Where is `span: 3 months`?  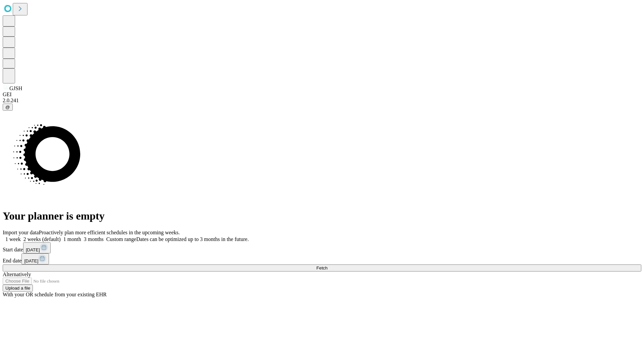
span: 3 months is located at coordinates (93, 239).